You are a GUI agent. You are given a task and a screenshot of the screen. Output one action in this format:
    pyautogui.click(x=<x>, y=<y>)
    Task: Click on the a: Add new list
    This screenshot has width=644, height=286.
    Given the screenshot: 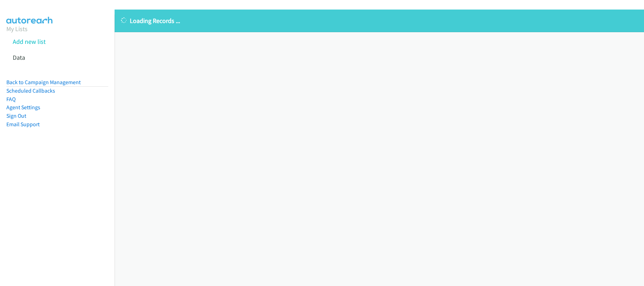 What is the action you would take?
    pyautogui.click(x=29, y=41)
    